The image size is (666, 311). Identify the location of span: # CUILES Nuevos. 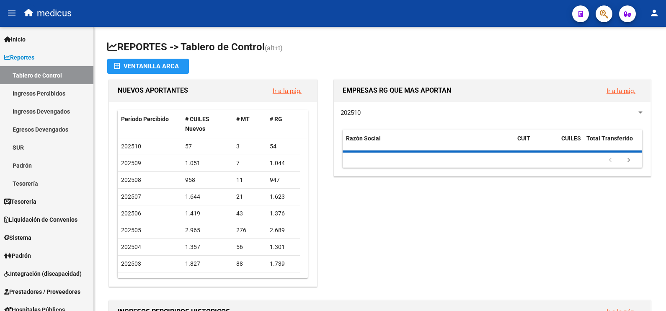
(197, 124).